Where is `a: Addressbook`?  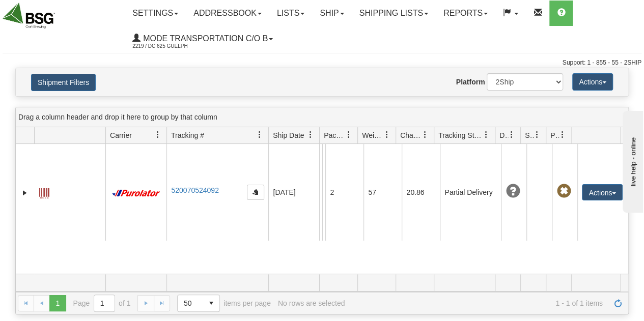 a: Addressbook is located at coordinates (228, 13).